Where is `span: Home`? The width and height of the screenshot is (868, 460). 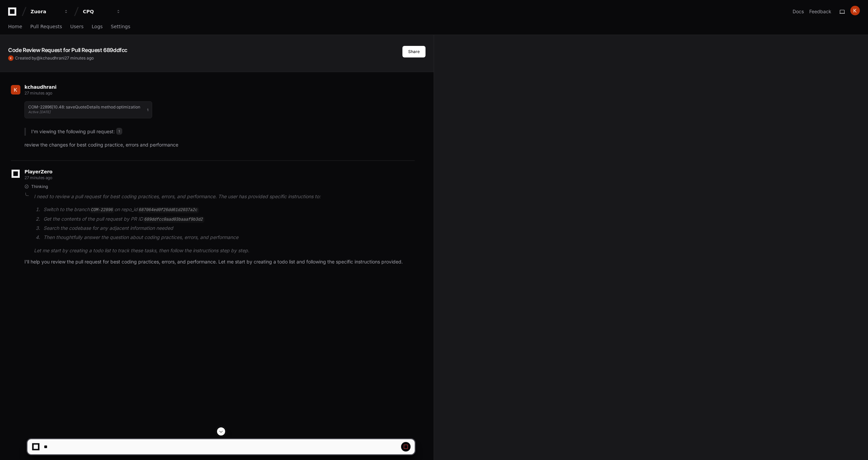 span: Home is located at coordinates (15, 26).